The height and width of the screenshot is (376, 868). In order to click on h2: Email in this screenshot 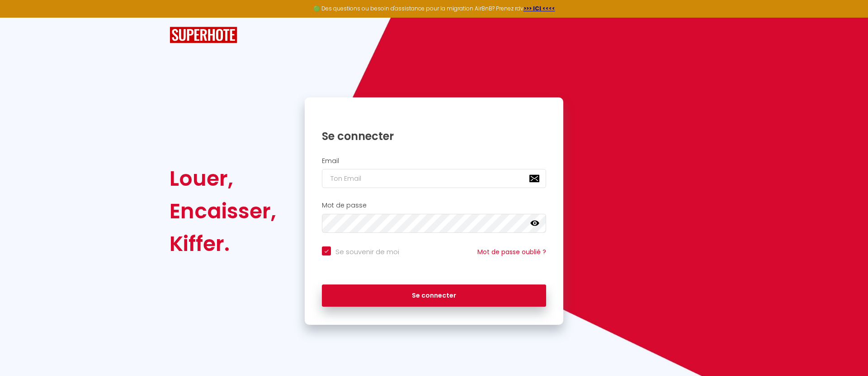, I will do `click(434, 161)`.